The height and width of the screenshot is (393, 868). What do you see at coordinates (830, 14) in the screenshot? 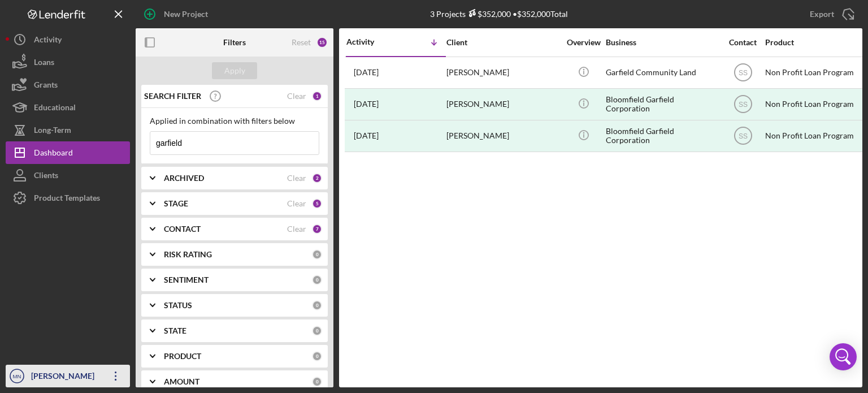
I see `button: Export` at bounding box center [830, 14].